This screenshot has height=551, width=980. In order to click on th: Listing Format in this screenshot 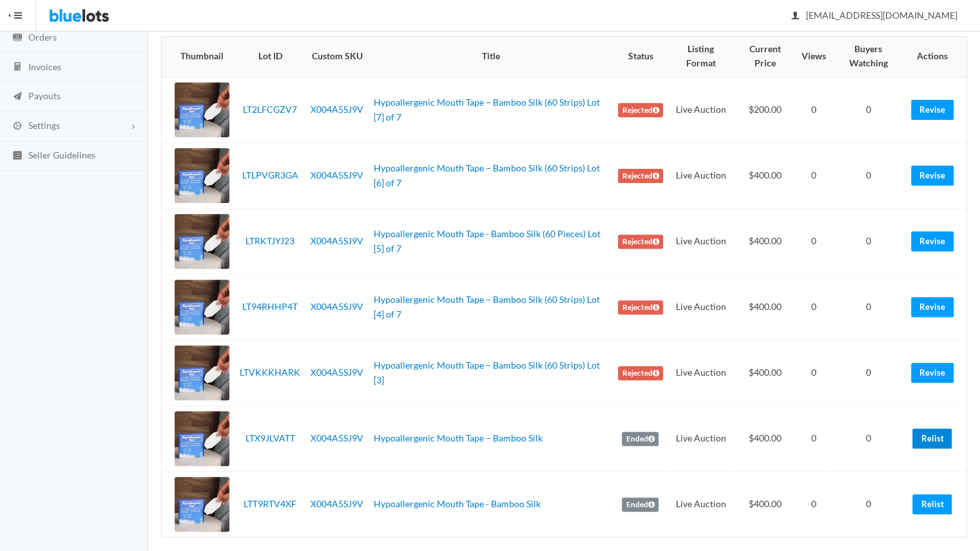, I will do `click(700, 57)`.